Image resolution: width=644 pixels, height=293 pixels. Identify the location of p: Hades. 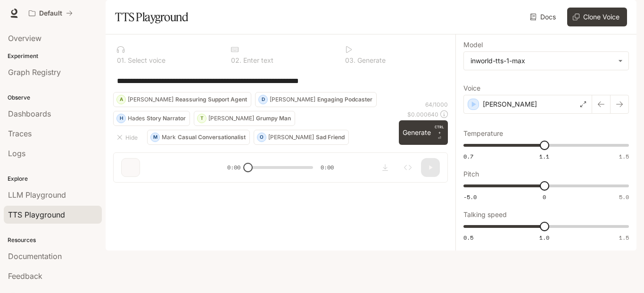
(136, 118).